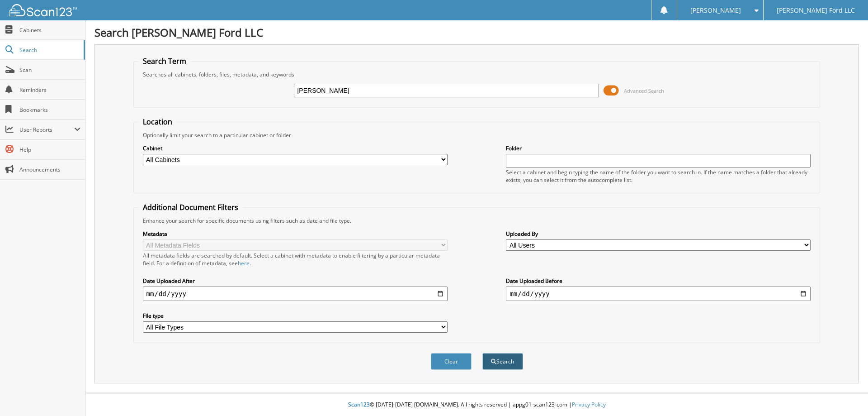 This screenshot has width=868, height=416. I want to click on div: Optionally limit your search to a particular cabinet or folder, so click(477, 135).